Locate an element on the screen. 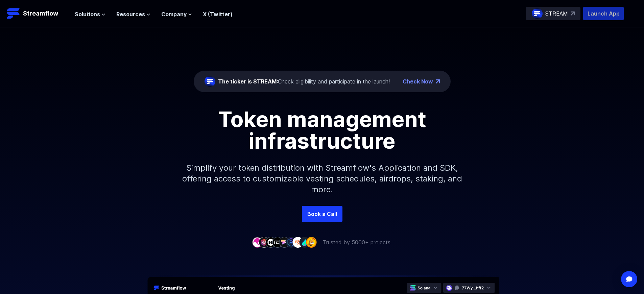 The image size is (644, 294). span: Solutions is located at coordinates (87, 15).